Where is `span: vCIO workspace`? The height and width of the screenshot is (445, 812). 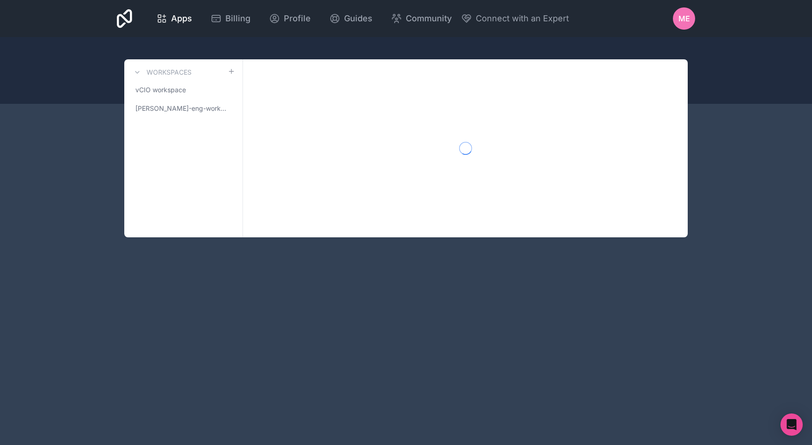 span: vCIO workspace is located at coordinates (161, 90).